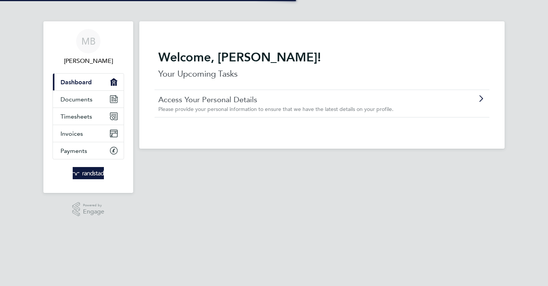 The image size is (548, 286). I want to click on span: Payments, so click(74, 150).